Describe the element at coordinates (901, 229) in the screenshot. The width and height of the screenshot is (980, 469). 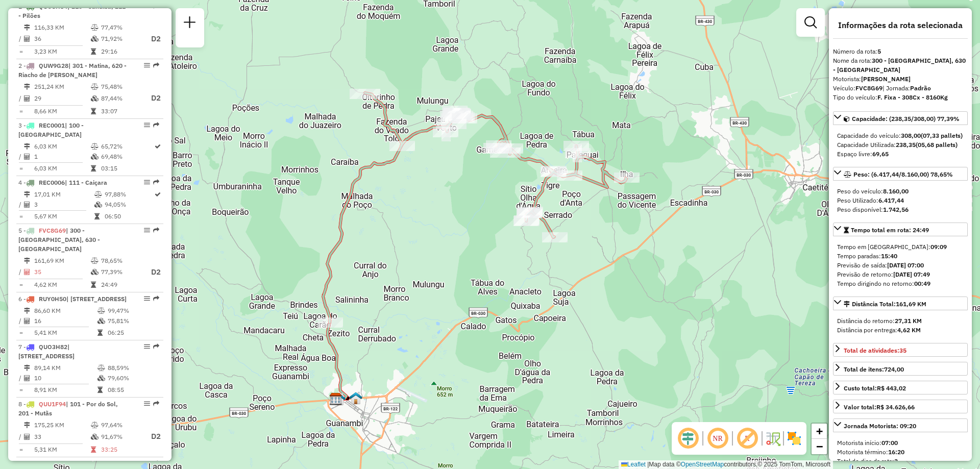
I see `a: Tempo total em rota: 24:49` at that location.